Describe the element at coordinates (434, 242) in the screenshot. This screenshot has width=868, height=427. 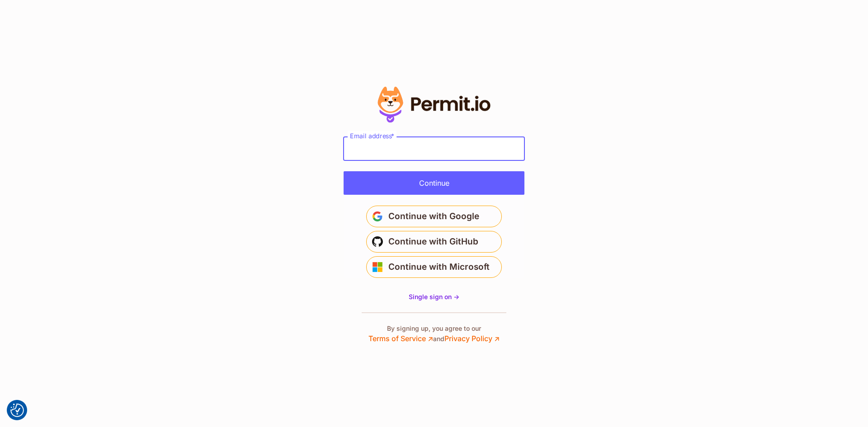
I see `button: Continue with GitHub` at that location.